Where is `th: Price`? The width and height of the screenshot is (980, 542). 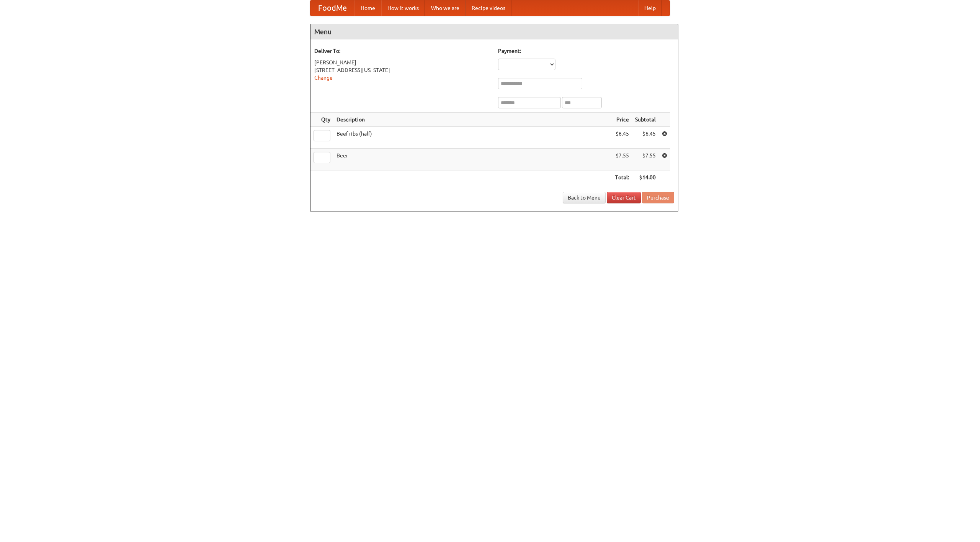
th: Price is located at coordinates (622, 120).